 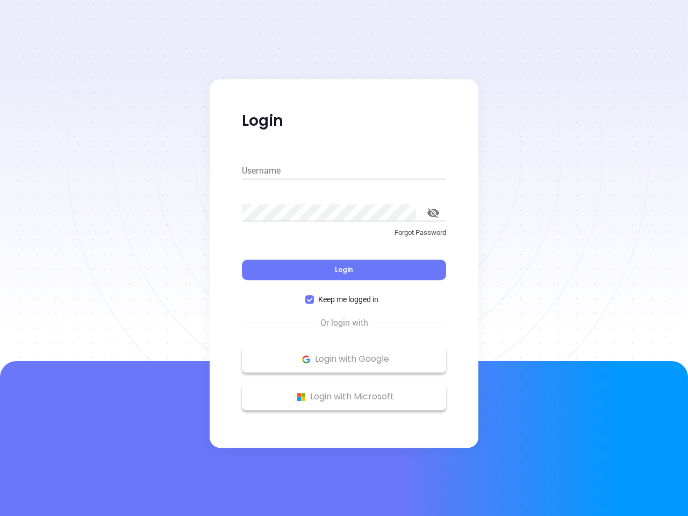 I want to click on span: Login, so click(x=344, y=269).